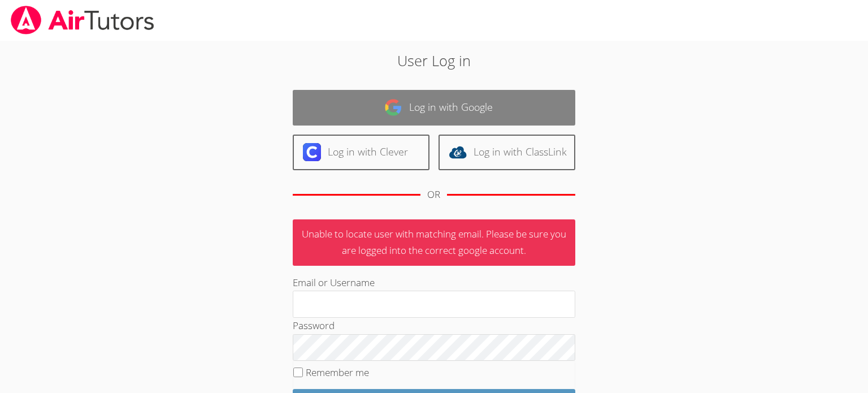  What do you see at coordinates (313, 325) in the screenshot?
I see `label: Password` at bounding box center [313, 325].